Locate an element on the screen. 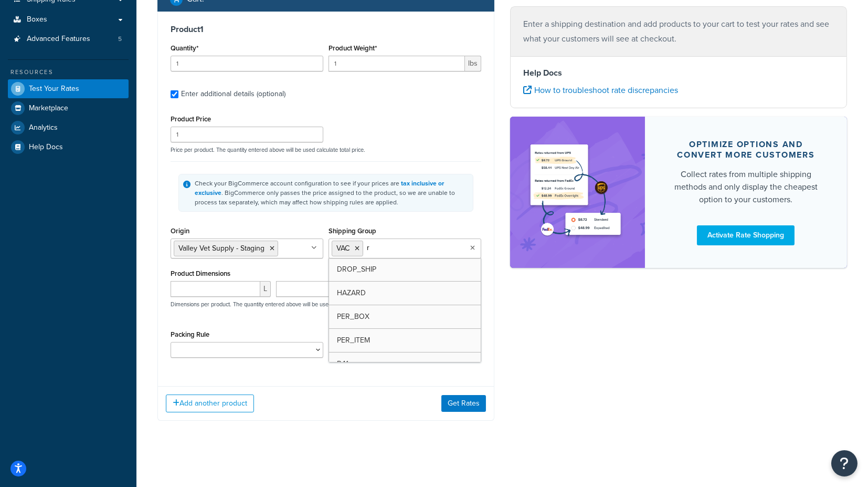  div: Resources is located at coordinates (68, 72).